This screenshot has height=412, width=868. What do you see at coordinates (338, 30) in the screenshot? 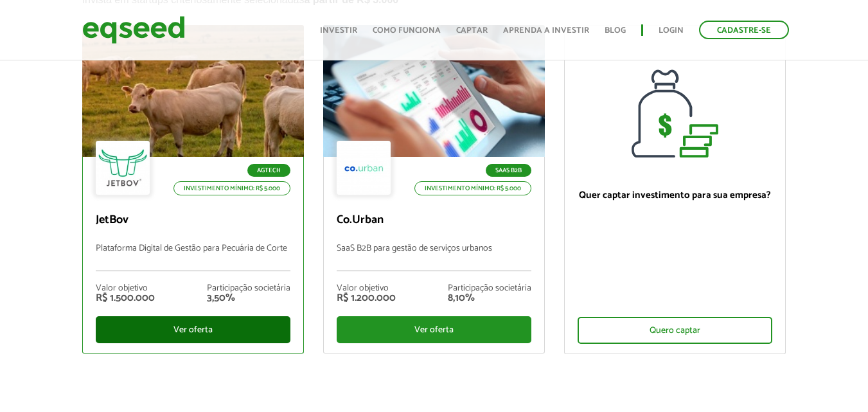
I see `a: Investir` at bounding box center [338, 30].